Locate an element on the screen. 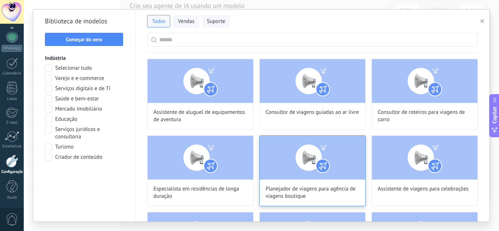  img: Assistente de aluguel de equipamentos de aventura is located at coordinates (200, 81).